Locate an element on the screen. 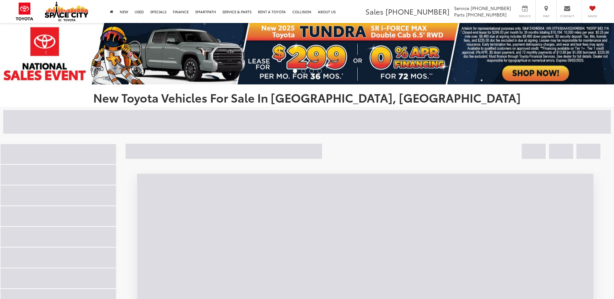 The height and width of the screenshot is (299, 614). span: Map is located at coordinates (546, 16).